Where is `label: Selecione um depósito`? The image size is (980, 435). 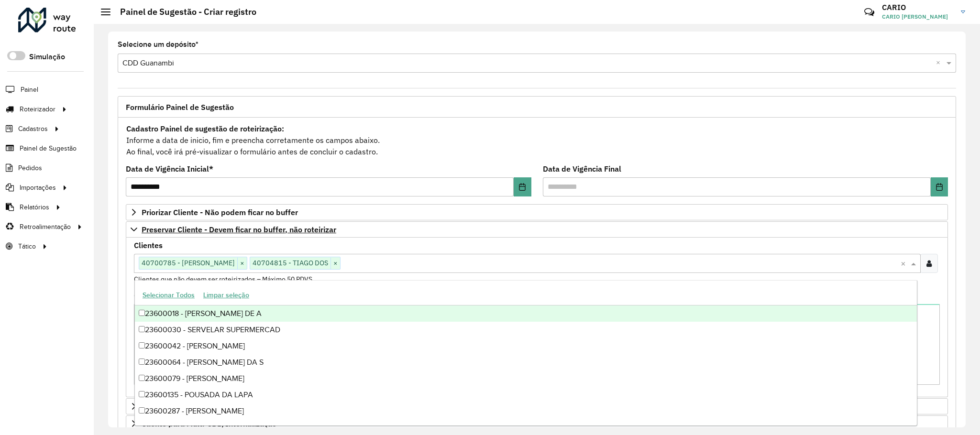 label: Selecione um depósito is located at coordinates (158, 45).